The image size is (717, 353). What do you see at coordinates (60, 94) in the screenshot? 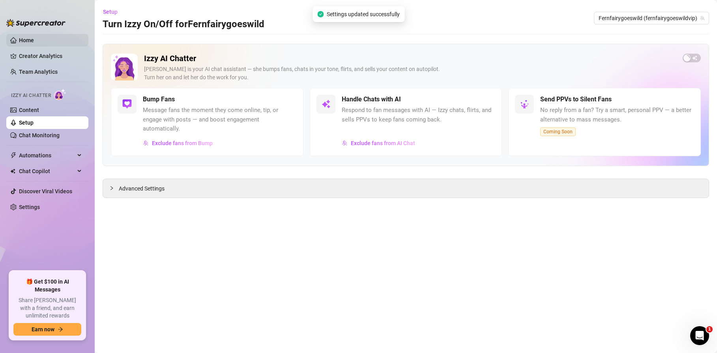
I see `img: AI Chatter` at bounding box center [60, 94].